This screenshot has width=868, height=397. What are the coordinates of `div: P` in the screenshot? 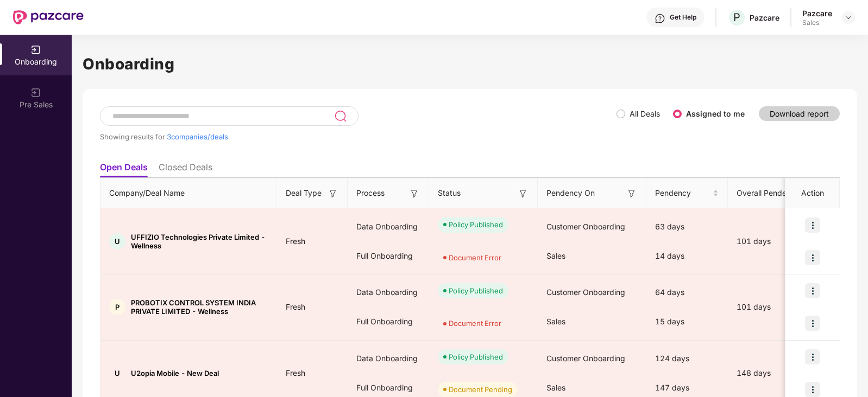 It's located at (117, 307).